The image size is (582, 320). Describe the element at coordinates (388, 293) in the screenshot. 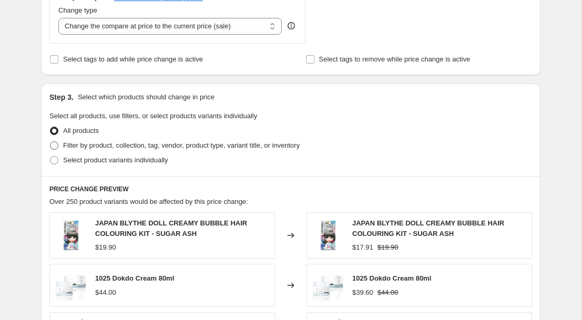

I see `strike: $44.00` at that location.